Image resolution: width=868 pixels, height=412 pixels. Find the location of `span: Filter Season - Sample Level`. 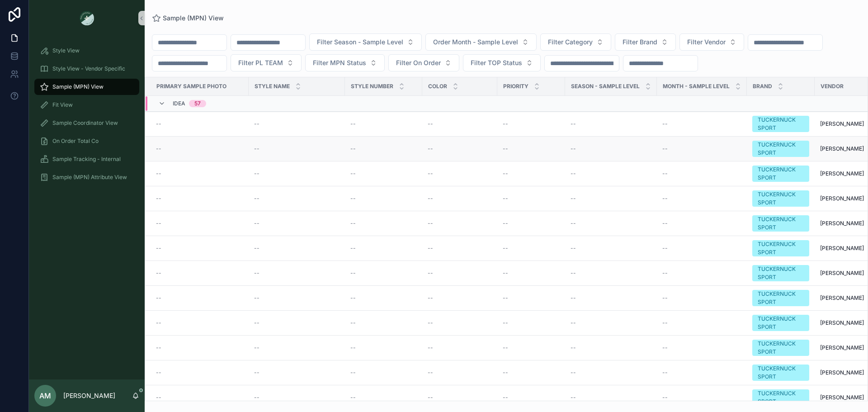

span: Filter Season - Sample Level is located at coordinates (360, 42).